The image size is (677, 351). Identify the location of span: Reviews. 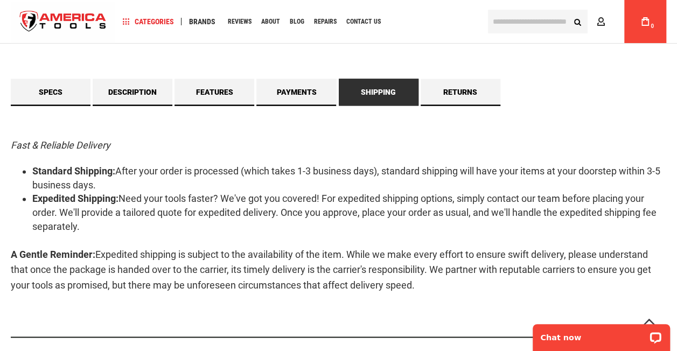
(240, 22).